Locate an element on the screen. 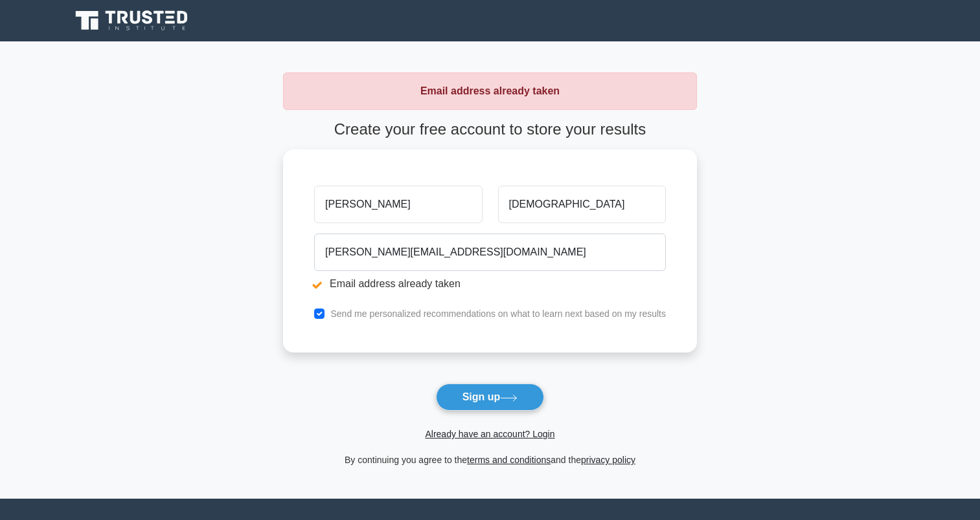 This screenshot has width=980, height=520. h4: Create your free account to store your results is located at coordinates (489, 130).